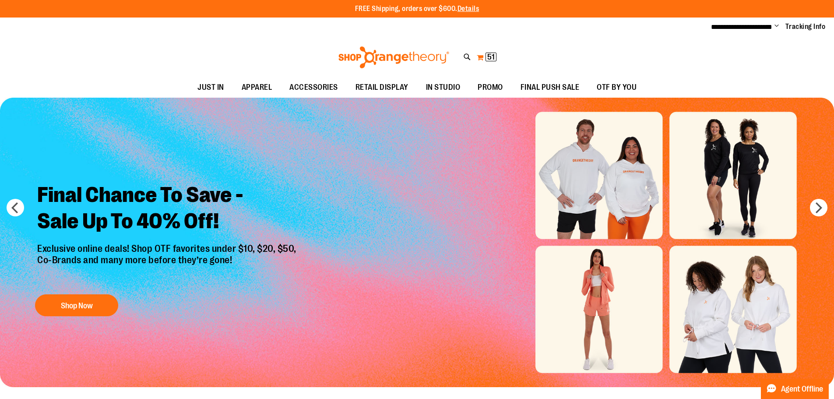  What do you see at coordinates (490, 88) in the screenshot?
I see `a: PROMO` at bounding box center [490, 88].